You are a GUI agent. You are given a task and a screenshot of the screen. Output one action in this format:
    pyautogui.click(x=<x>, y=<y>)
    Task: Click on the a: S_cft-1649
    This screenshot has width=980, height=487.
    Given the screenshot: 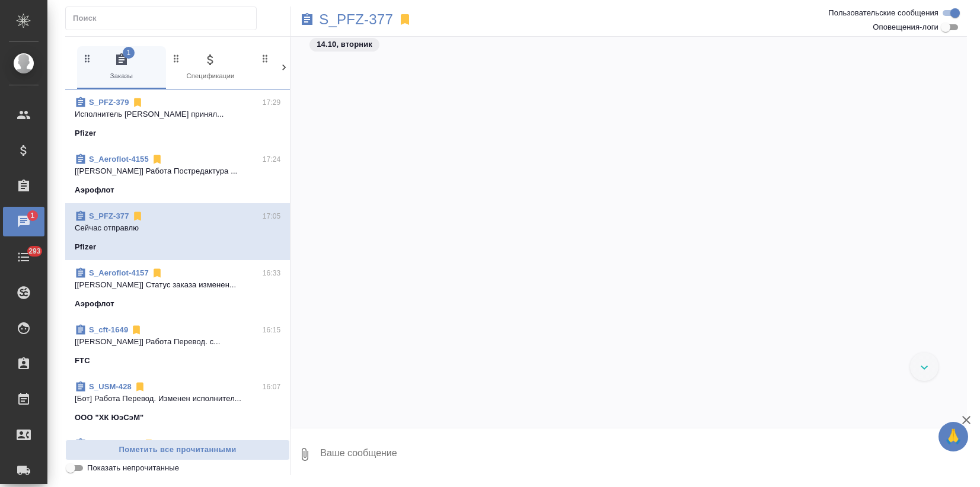 What is the action you would take?
    pyautogui.click(x=109, y=329)
    